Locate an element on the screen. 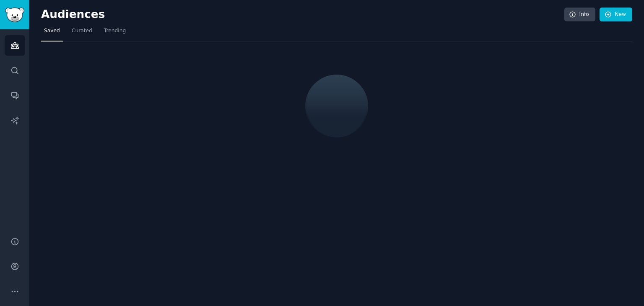 Image resolution: width=644 pixels, height=306 pixels. h2: Audiences is located at coordinates (303, 15).